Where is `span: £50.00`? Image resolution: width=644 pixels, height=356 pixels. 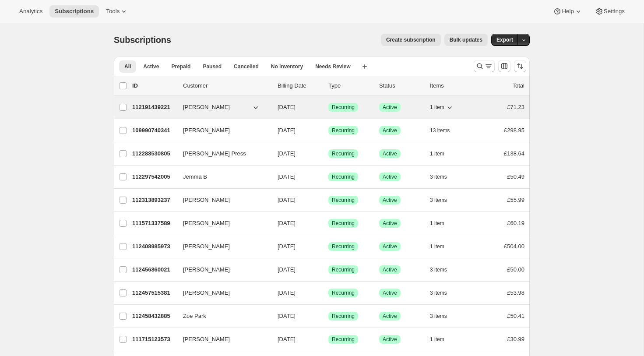
span: £50.00 is located at coordinates (516, 269).